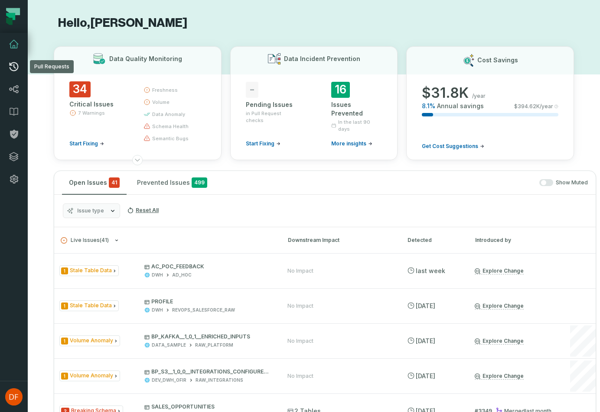  Describe the element at coordinates (425, 306) in the screenshot. I see `relative-time: Oct 1, 2025 at 1:15 AM EDT` at that location.